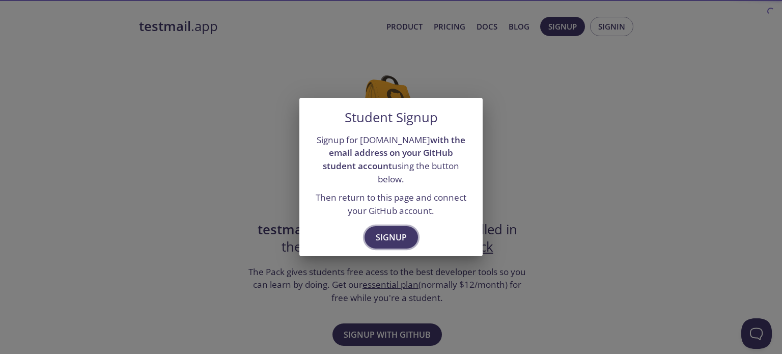 This screenshot has height=354, width=782. Describe the element at coordinates (391, 118) in the screenshot. I see `h5: Student Signup` at that location.